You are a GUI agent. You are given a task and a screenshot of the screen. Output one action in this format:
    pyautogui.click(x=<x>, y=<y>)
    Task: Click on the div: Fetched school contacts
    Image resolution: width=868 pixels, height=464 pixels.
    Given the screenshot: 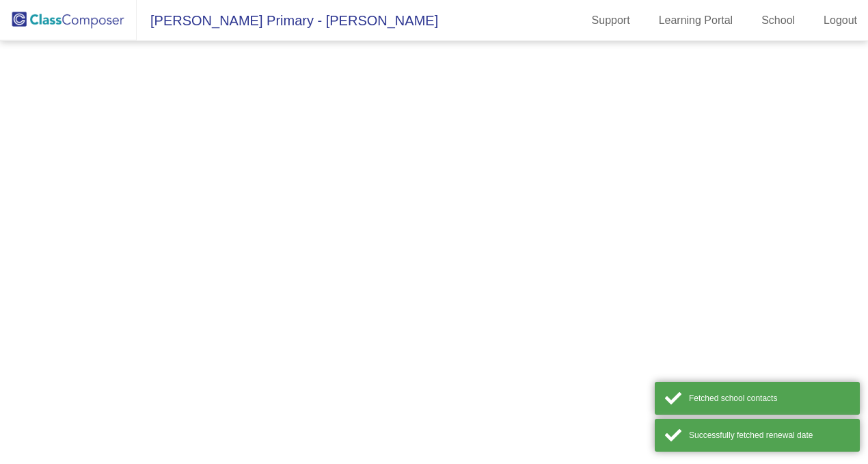 What is the action you would take?
    pyautogui.click(x=769, y=398)
    